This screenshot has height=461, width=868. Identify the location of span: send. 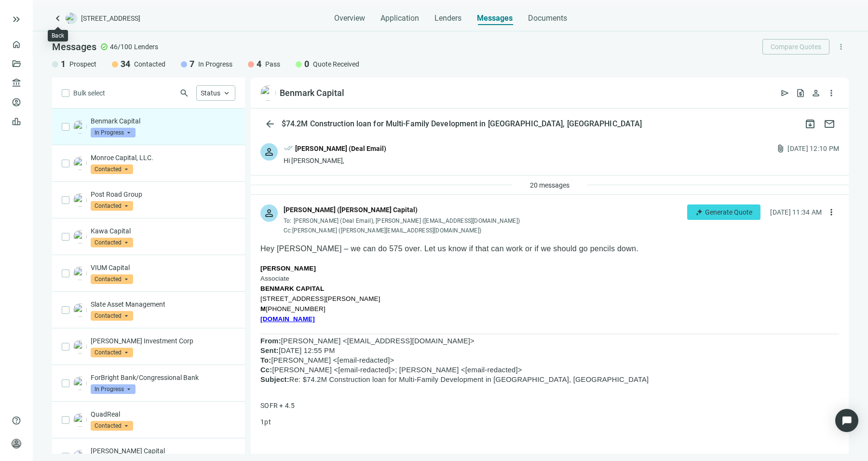
(785, 93).